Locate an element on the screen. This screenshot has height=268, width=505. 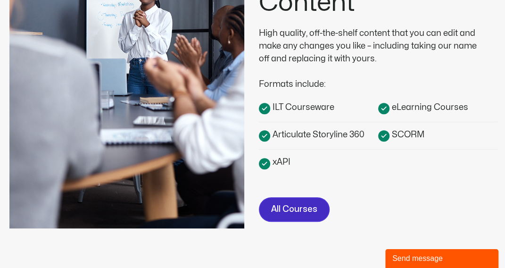
span: SCORM is located at coordinates (407, 134).